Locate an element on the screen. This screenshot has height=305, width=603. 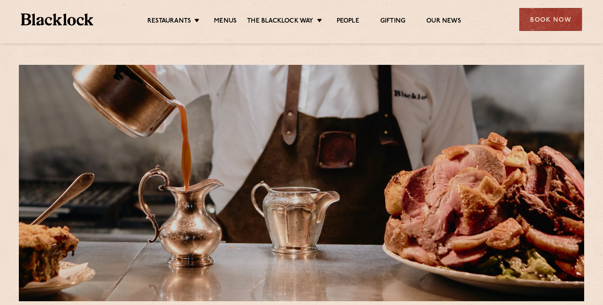
a: The Blacklock Way is located at coordinates (280, 22).